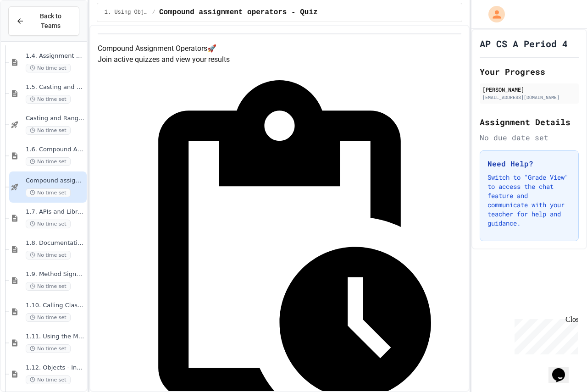  I want to click on h4: Compound Assignment Operators 🚀, so click(280, 48).